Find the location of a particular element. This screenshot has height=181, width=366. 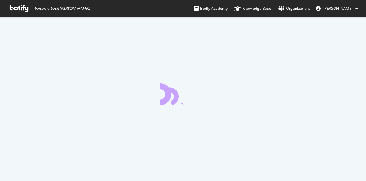

span: Bikash Behera is located at coordinates (338, 8).